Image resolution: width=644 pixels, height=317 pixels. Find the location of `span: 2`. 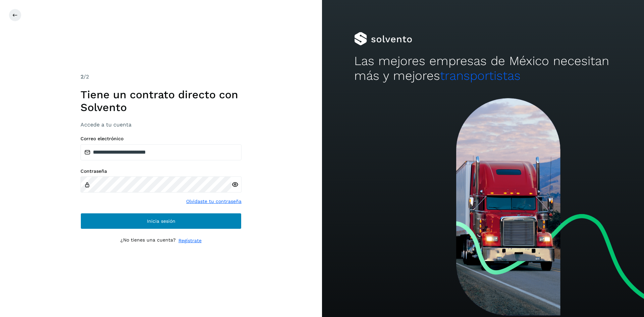

span: 2 is located at coordinates (82, 76).